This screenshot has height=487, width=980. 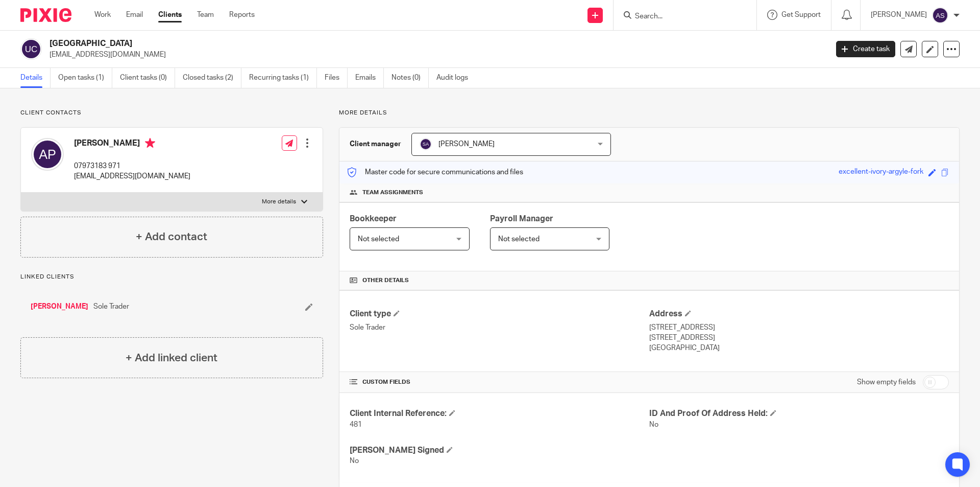 What do you see at coordinates (172, 237) in the screenshot?
I see `h4: + Add contact` at bounding box center [172, 237].